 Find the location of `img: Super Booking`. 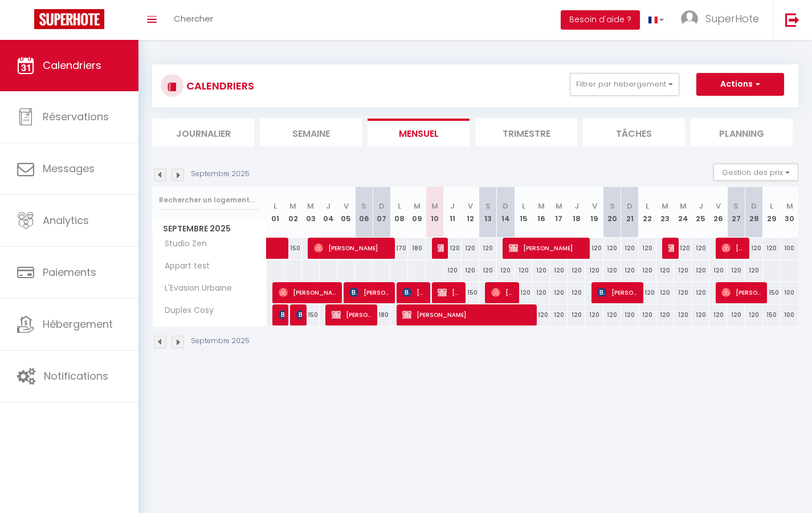

img: Super Booking is located at coordinates (69, 19).